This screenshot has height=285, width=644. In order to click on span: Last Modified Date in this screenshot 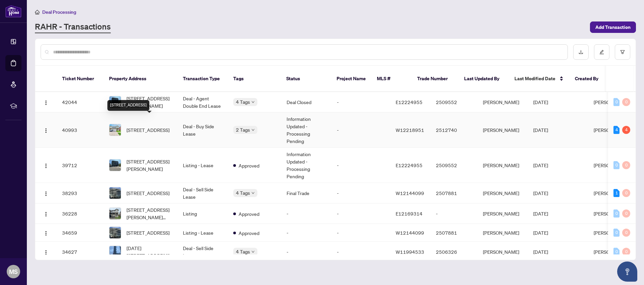, I will do `click(535, 78)`.